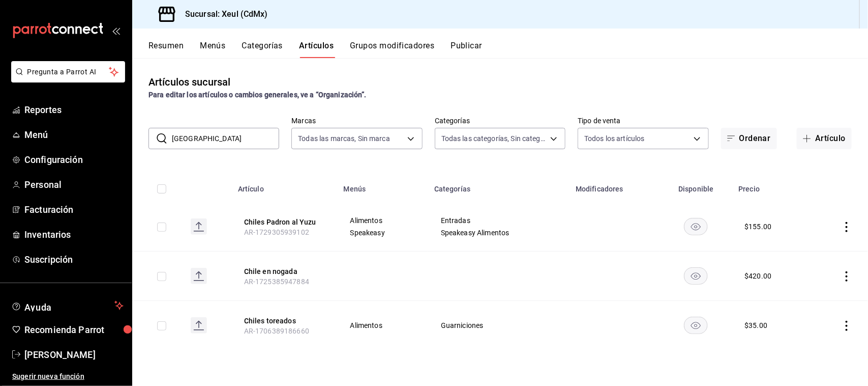  What do you see at coordinates (344, 139) in the screenshot?
I see `span: Todas las marcas, Sin marca` at bounding box center [344, 139].